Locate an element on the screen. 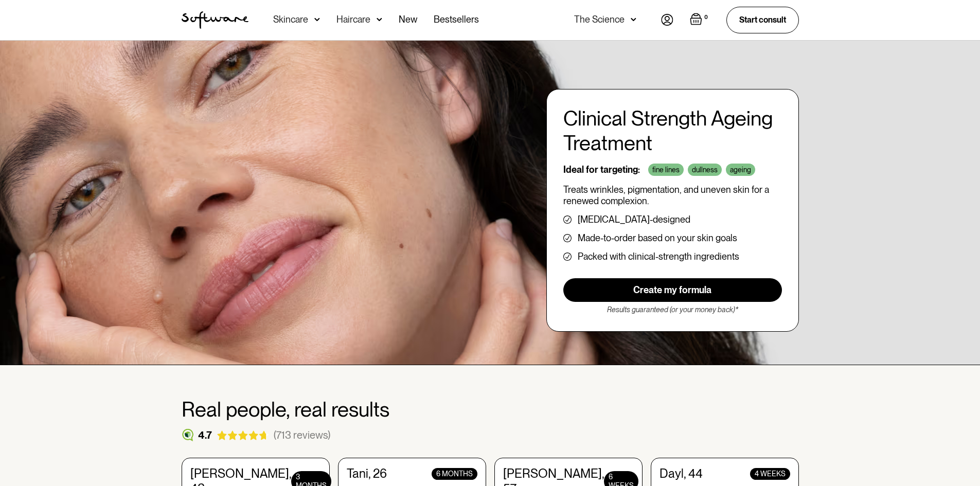  a: Open cart is located at coordinates (700, 20).